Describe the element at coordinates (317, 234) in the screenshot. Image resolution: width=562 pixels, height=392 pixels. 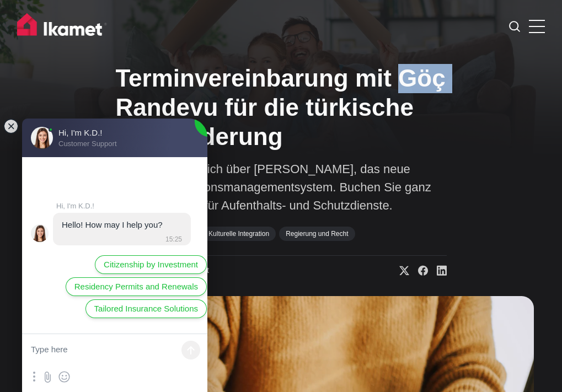
I see `a: Regierung und Recht` at that location.